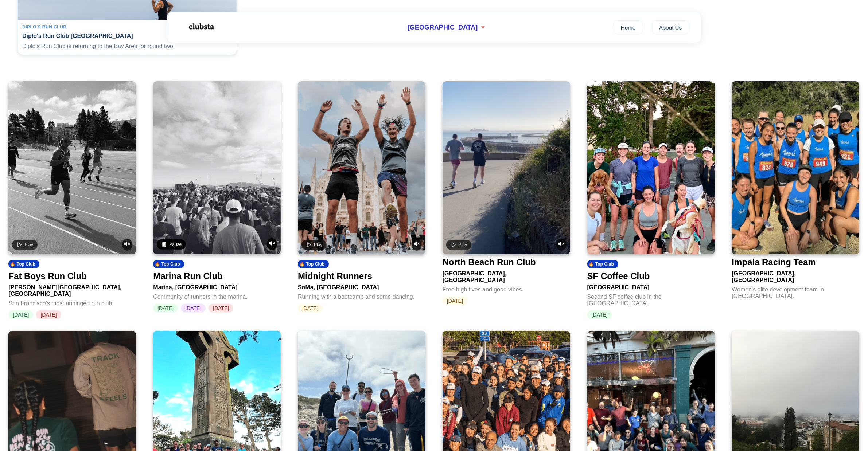 This screenshot has height=451, width=868. I want to click on button: Pause video, so click(172, 244).